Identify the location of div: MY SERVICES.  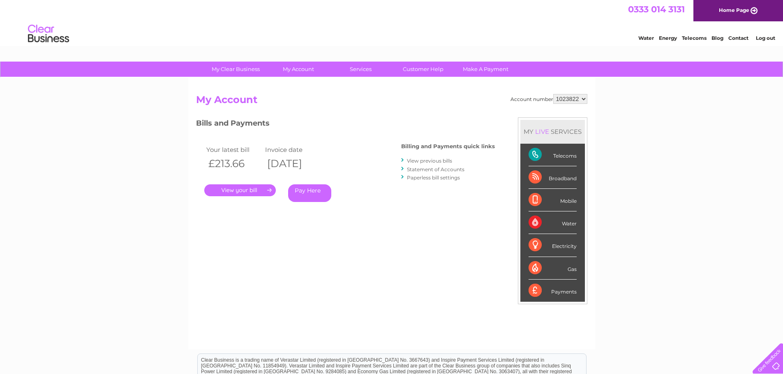
(552, 132).